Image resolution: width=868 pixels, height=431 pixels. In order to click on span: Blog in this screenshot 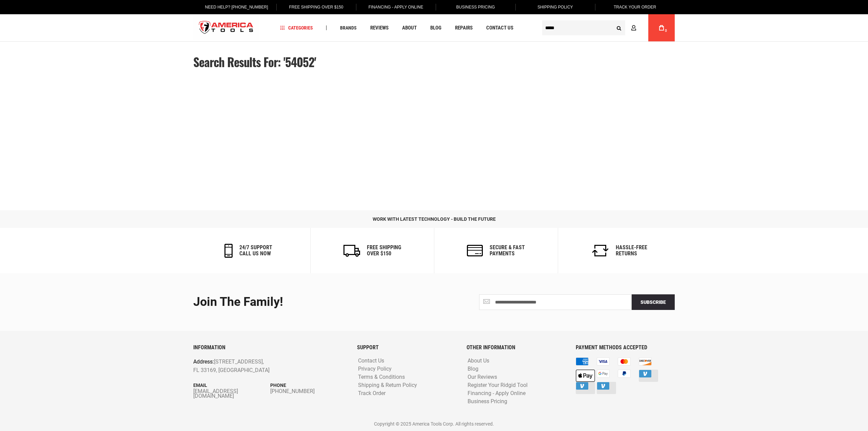, I will do `click(435, 28)`.